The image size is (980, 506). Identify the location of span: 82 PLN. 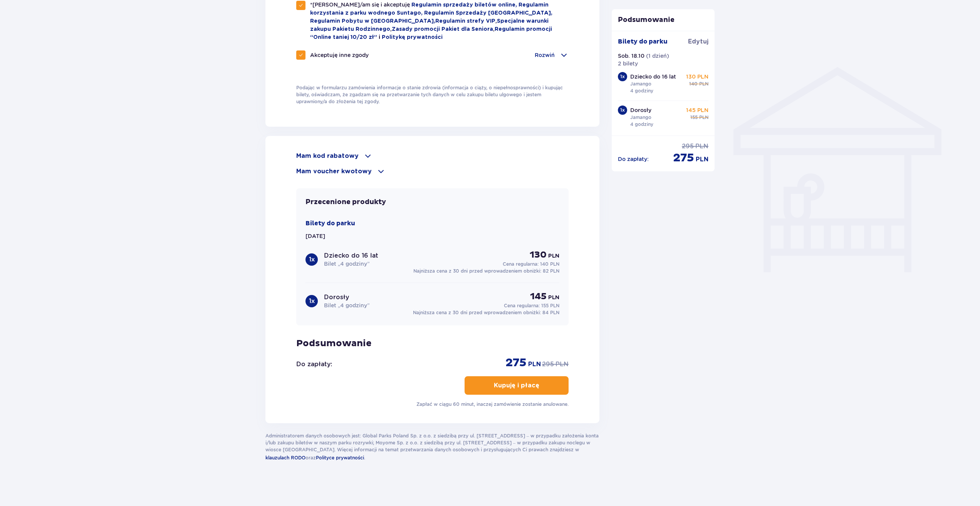
(551, 271).